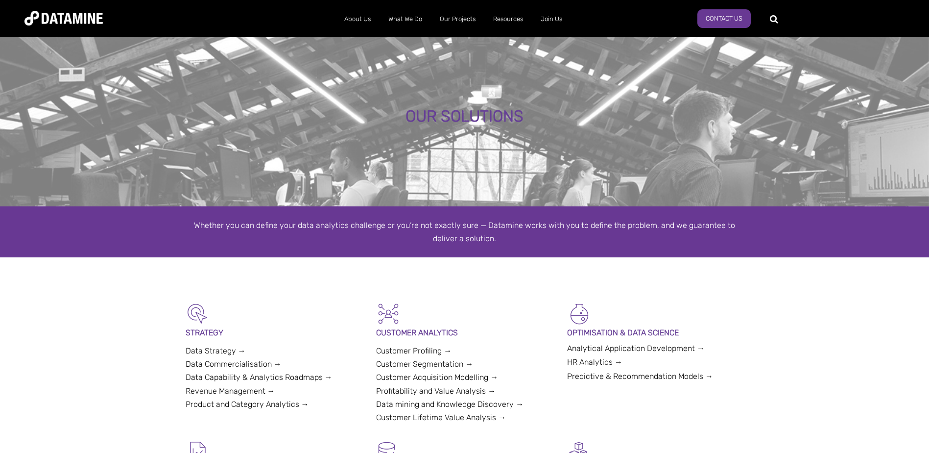 The height and width of the screenshot is (453, 929). Describe the element at coordinates (274, 332) in the screenshot. I see `p: STRATEGY` at that location.